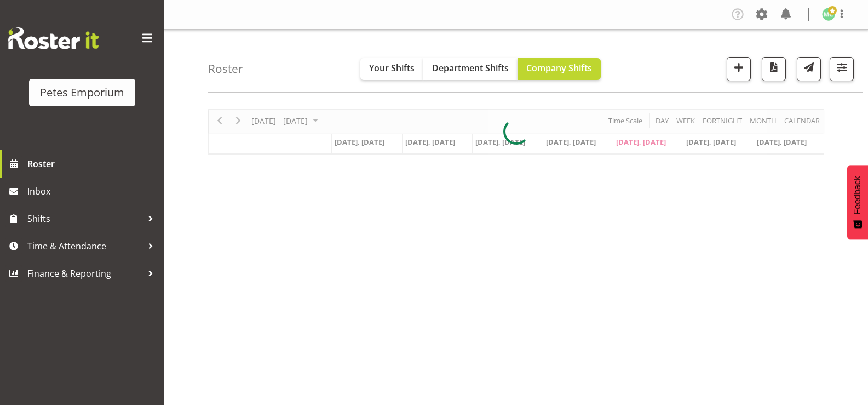 The image size is (868, 405). Describe the element at coordinates (739, 69) in the screenshot. I see `button: Add a new shift` at that location.